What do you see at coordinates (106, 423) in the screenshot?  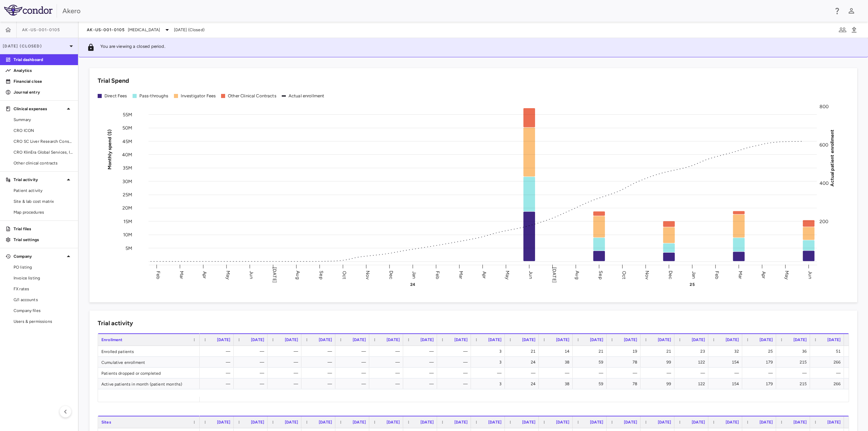 I see `span: Sites` at bounding box center [106, 423].